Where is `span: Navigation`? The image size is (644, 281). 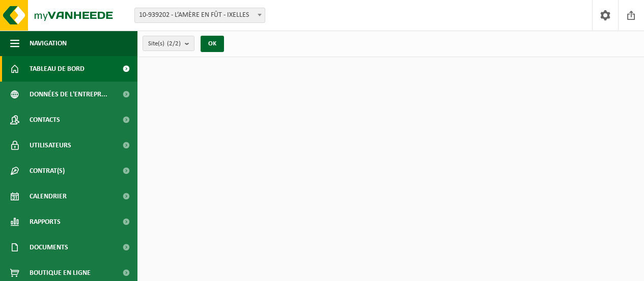 span: Navigation is located at coordinates (48, 43).